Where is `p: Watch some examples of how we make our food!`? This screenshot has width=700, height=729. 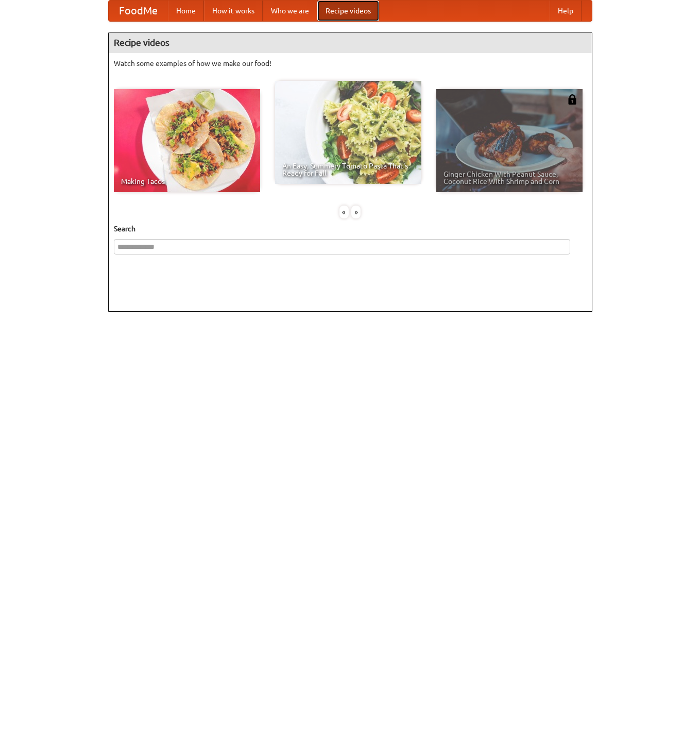 p: Watch some examples of how we make our food! is located at coordinates (350, 63).